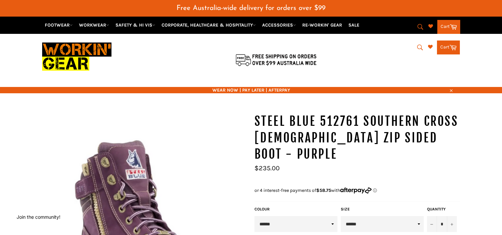 This screenshot has height=235, width=502. What do you see at coordinates (209, 25) in the screenshot?
I see `a: CORPORATE, HEALTHCARE & HOSPITALITY` at bounding box center [209, 25].